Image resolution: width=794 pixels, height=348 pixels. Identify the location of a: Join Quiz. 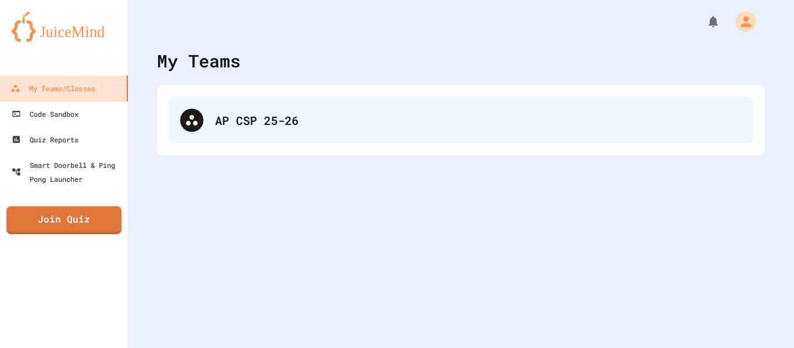
(64, 220).